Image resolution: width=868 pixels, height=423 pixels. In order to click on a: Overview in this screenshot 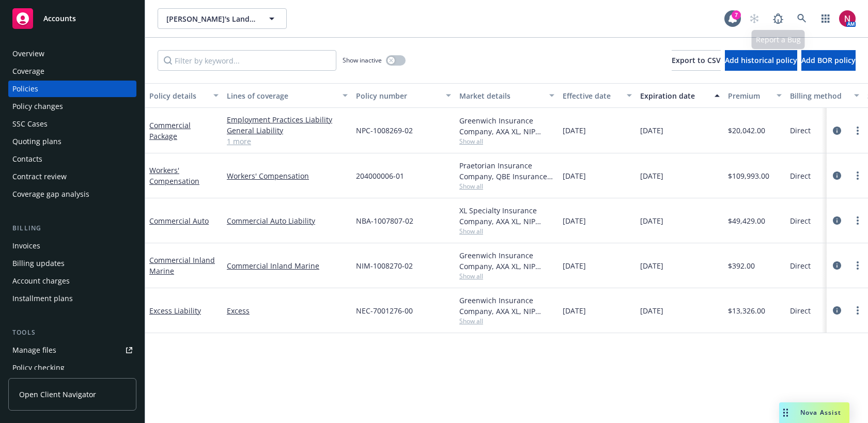, I will do `click(72, 54)`.